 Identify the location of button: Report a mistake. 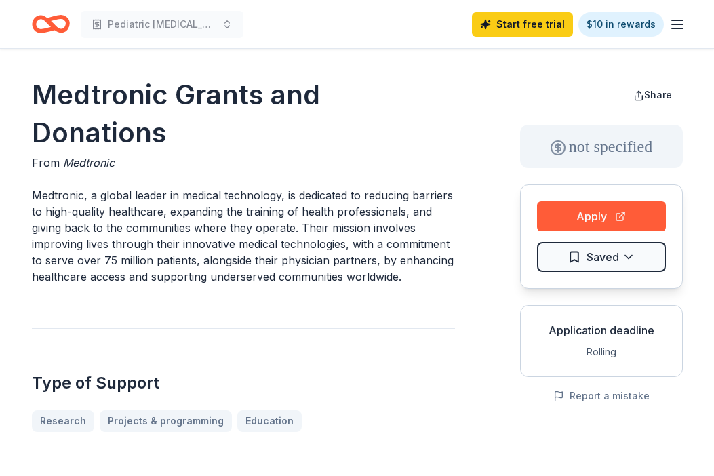
(601, 396).